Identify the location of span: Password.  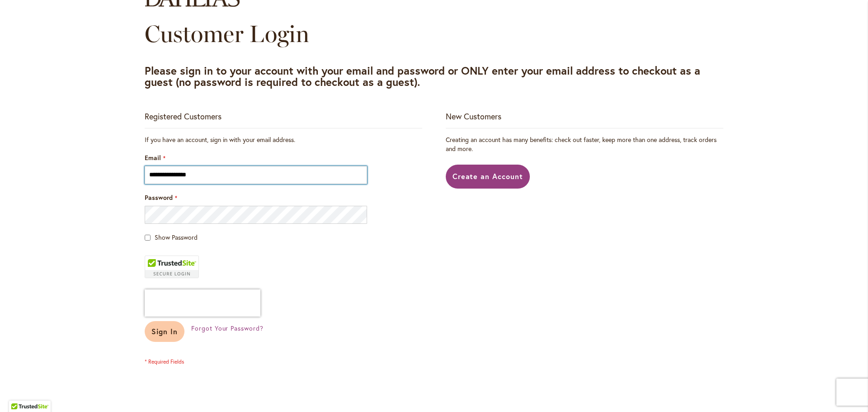
(159, 197).